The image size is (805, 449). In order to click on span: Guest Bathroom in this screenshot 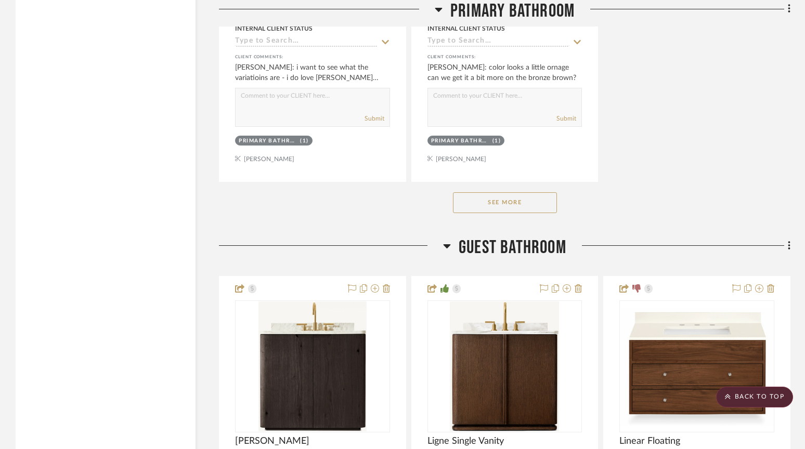, I will do `click(512, 248)`.